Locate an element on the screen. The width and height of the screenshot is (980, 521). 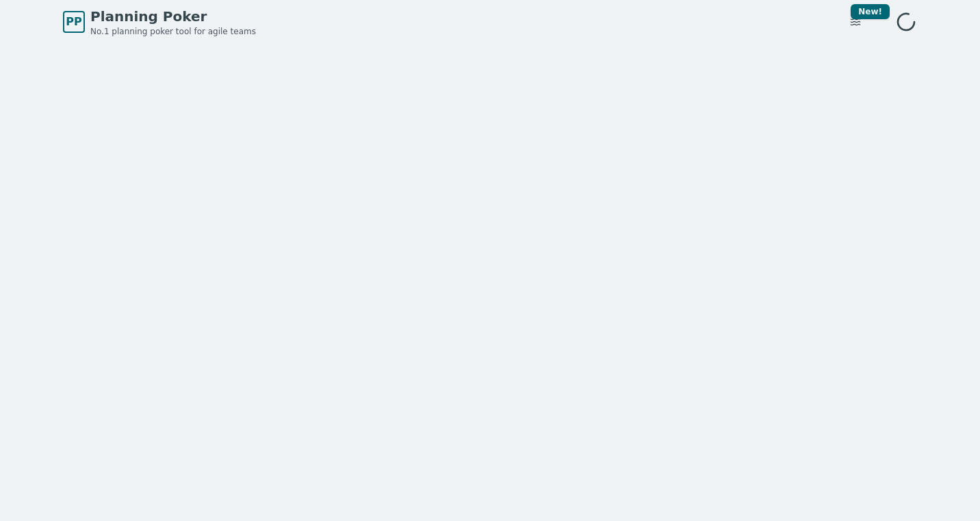
button: New! is located at coordinates (856, 22).